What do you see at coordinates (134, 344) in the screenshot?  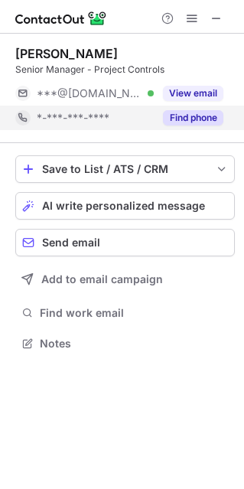 I see `span: Notes` at bounding box center [134, 344].